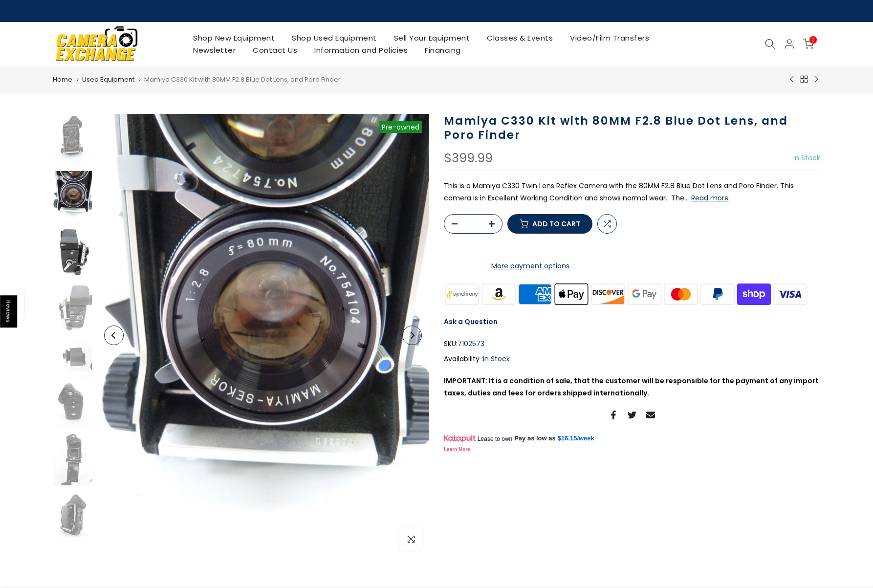 The width and height of the screenshot is (873, 588). Describe the element at coordinates (457, 450) in the screenshot. I see `a: Learn More` at that location.